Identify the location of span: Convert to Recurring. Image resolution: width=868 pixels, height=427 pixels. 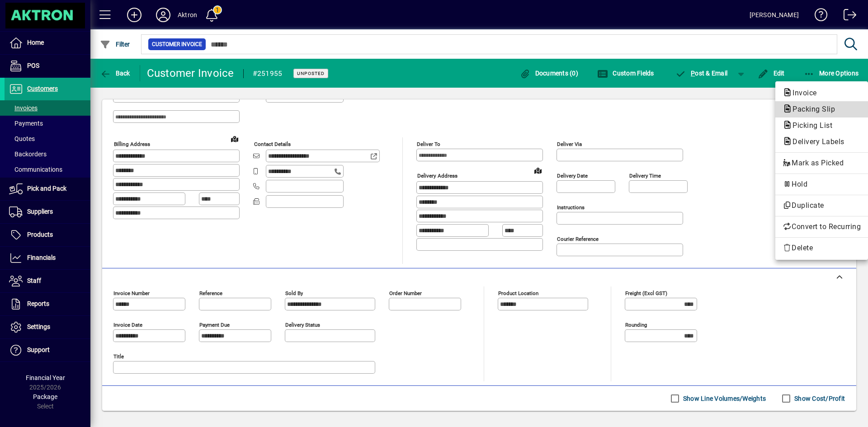
(822, 227).